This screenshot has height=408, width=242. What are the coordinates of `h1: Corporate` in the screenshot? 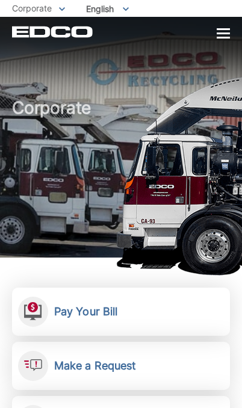 It's located at (121, 179).